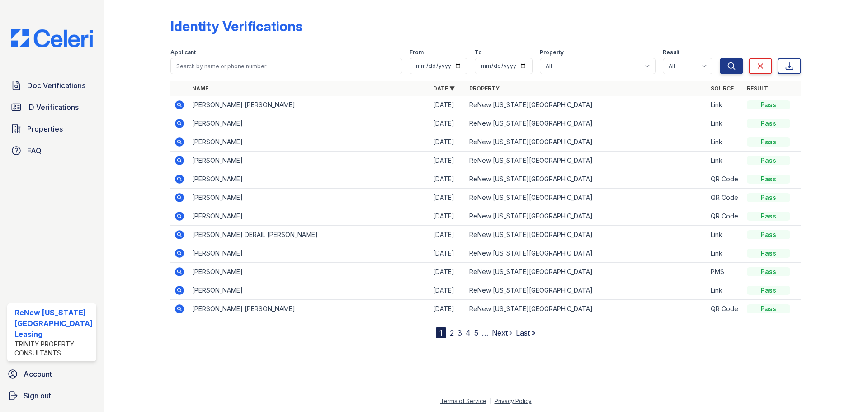 The image size is (868, 412). What do you see at coordinates (51, 38) in the screenshot?
I see `img: CE_Logo_Blue-a8612792a0a2168367f1c8372b55b34899dd931a85d93a1a3d3e32e68fde9ad4.png` at bounding box center [51, 38].